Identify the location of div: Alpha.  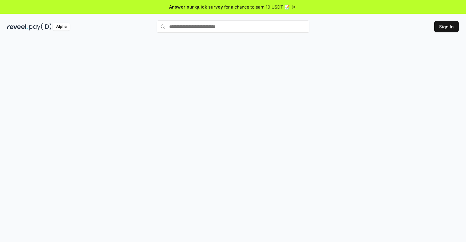
(61, 27).